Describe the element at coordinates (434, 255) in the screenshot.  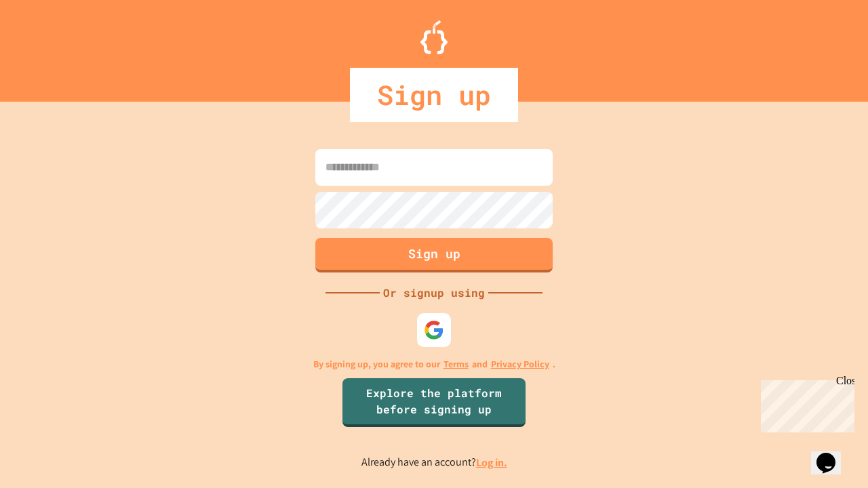
I see `button: Sign up` at that location.